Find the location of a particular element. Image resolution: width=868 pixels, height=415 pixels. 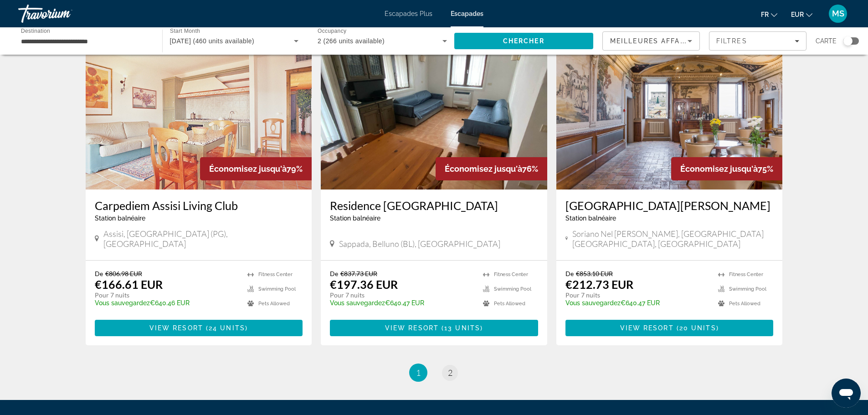

span: €853.10 EUR is located at coordinates (594, 273).